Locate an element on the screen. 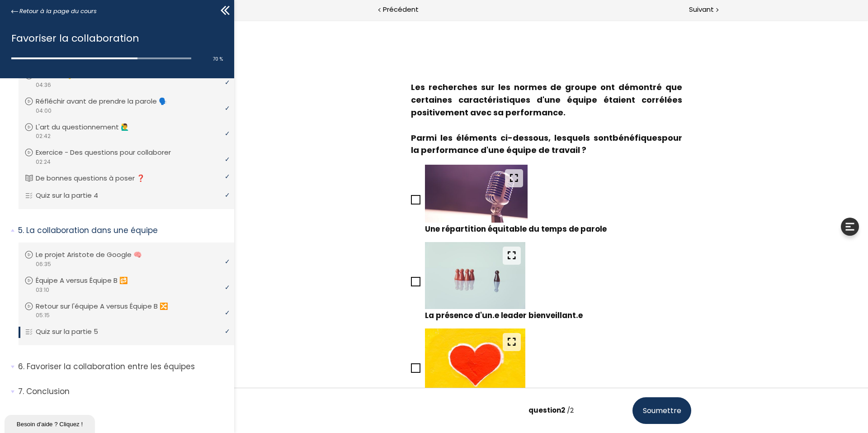 The height and width of the screenshot is (433, 868). span: 02:42 is located at coordinates (43, 136).